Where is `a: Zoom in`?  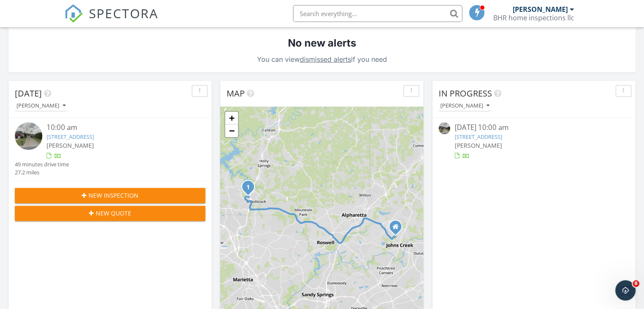
a: Zoom in is located at coordinates (231, 118).